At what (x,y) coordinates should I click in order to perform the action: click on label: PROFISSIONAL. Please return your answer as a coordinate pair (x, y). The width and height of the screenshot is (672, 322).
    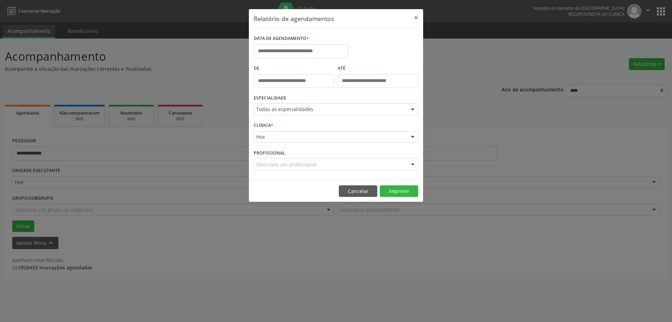
    Looking at the image, I should click on (270, 153).